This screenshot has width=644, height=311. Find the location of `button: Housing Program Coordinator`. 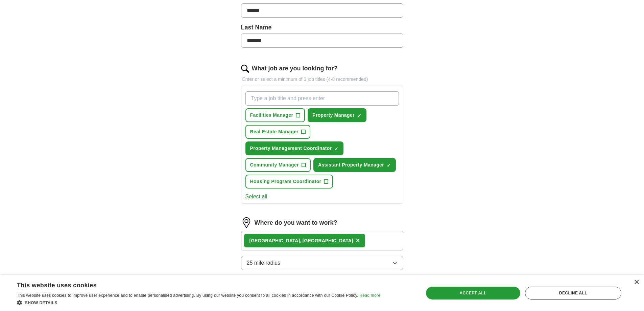

button: Housing Program Coordinator is located at coordinates (289, 181).